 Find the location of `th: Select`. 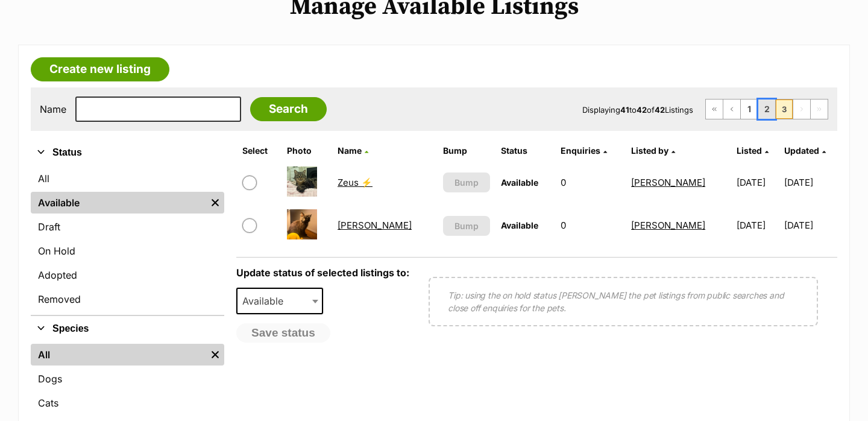

th: Select is located at coordinates (259, 151).